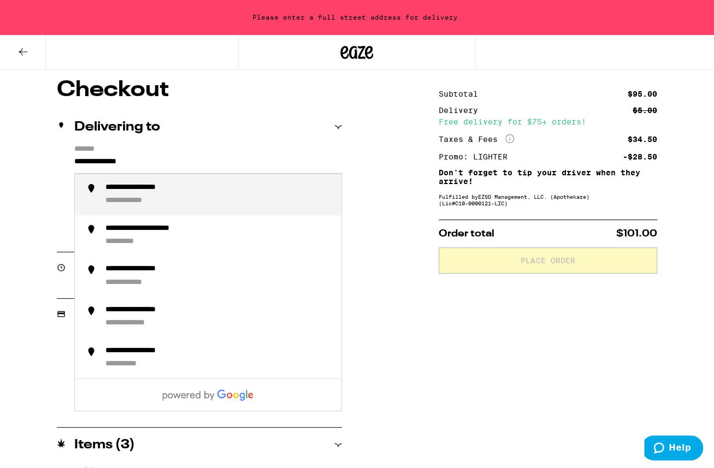 The height and width of the screenshot is (468, 714). Describe the element at coordinates (462, 110) in the screenshot. I see `div: Delivery` at that location.